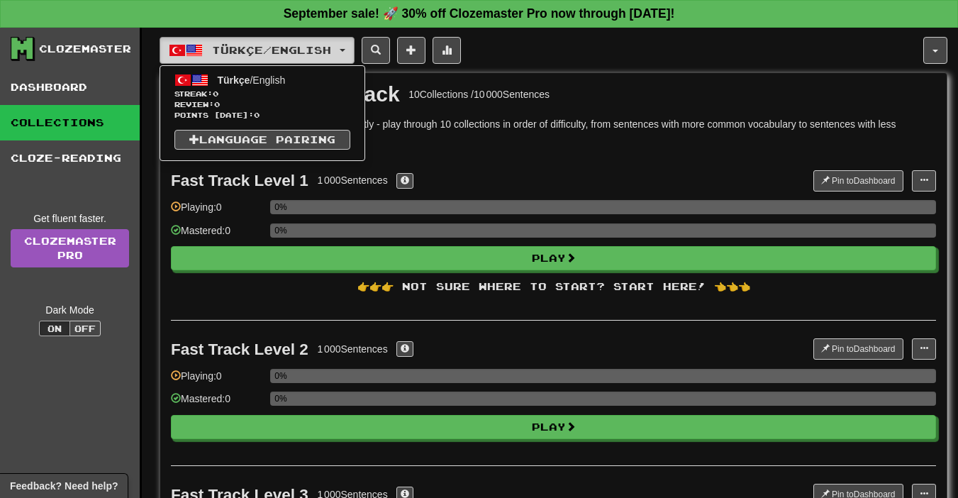 The height and width of the screenshot is (498, 958). I want to click on button: On, so click(55, 328).